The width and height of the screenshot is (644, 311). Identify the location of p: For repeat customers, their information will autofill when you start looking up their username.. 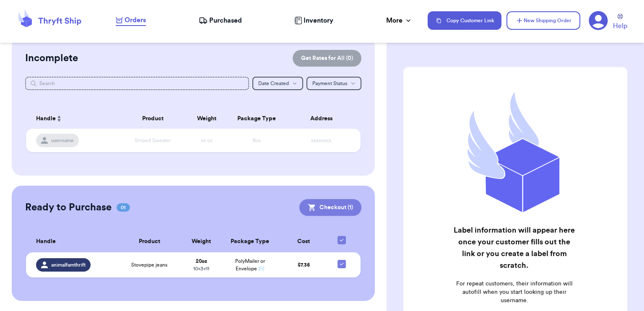
(514, 293).